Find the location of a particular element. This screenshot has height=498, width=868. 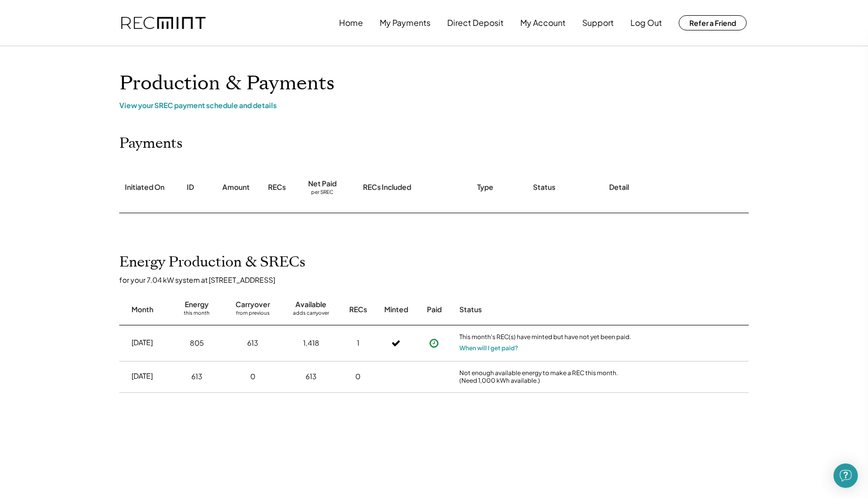

div: this month is located at coordinates (197, 315).